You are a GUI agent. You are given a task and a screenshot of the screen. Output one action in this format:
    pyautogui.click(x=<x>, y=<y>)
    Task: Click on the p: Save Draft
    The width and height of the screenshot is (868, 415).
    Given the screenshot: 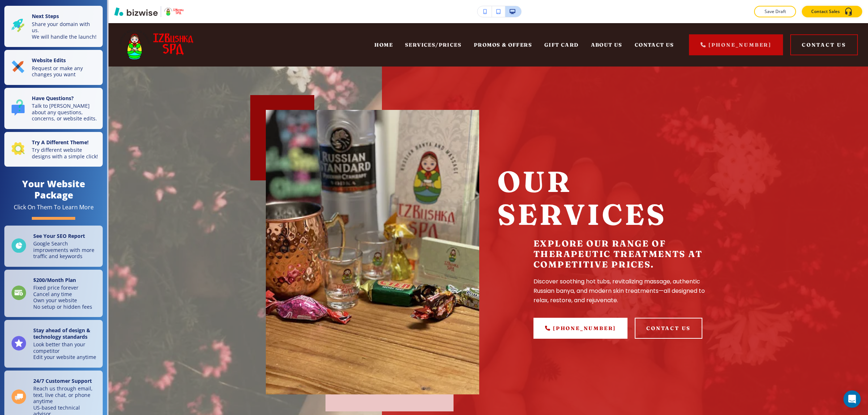 What is the action you would take?
    pyautogui.click(x=775, y=11)
    